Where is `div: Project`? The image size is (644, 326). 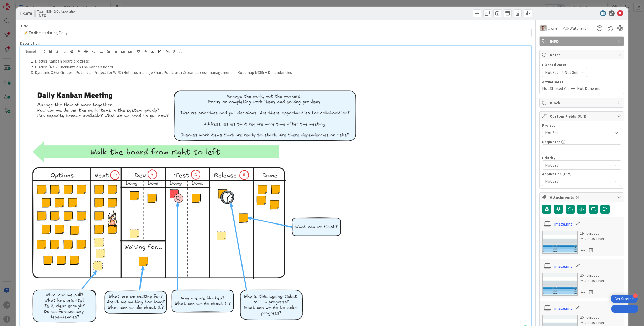 div: Project is located at coordinates (582, 125).